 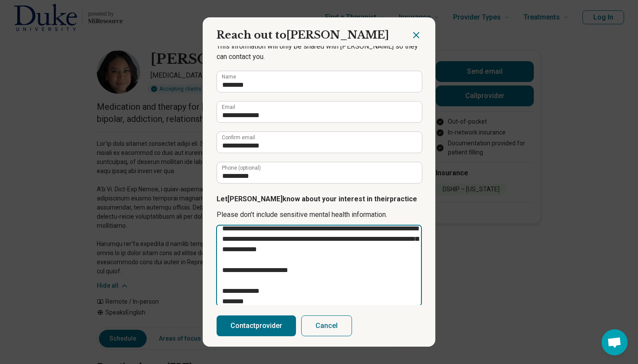 I want to click on label: Email, so click(x=228, y=107).